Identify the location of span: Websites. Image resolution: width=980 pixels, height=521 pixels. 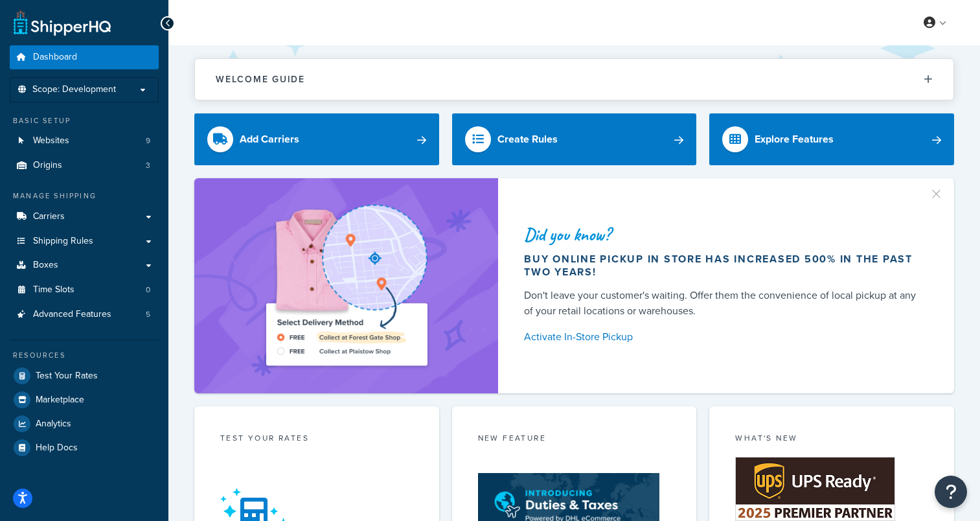
(51, 141).